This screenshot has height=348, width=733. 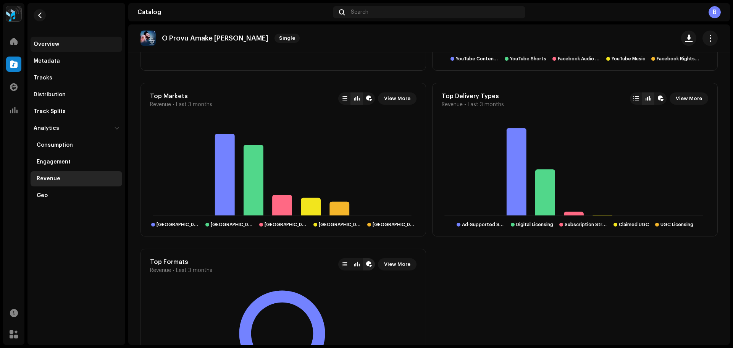 I want to click on re-m-nav-item: Engagement, so click(x=76, y=162).